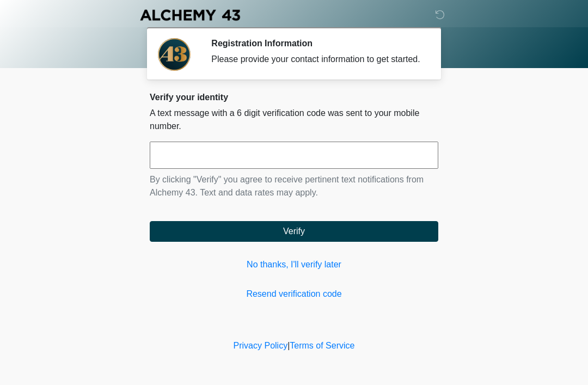  What do you see at coordinates (294, 294) in the screenshot?
I see `a: Resend verification code` at bounding box center [294, 294].